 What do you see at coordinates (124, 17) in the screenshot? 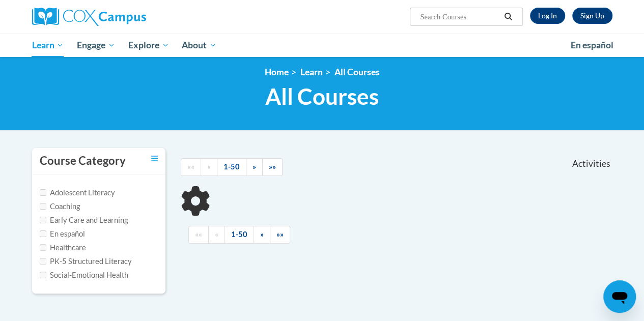
I see `a: Cox Campus` at bounding box center [124, 17].